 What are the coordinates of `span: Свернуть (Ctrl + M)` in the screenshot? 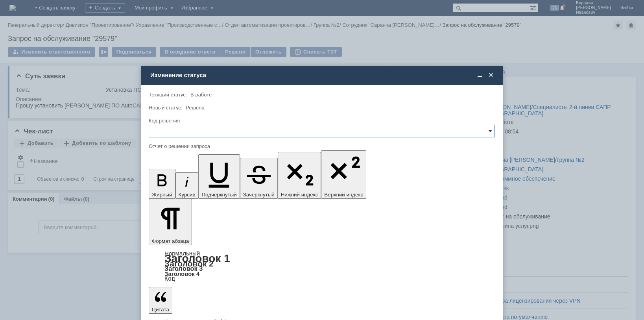 It's located at (480, 75).